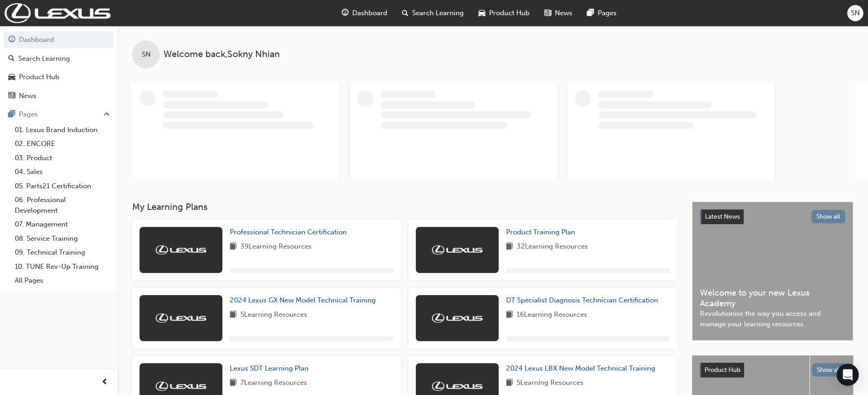  I want to click on span: Lexus SDT Learning Plan, so click(269, 368).